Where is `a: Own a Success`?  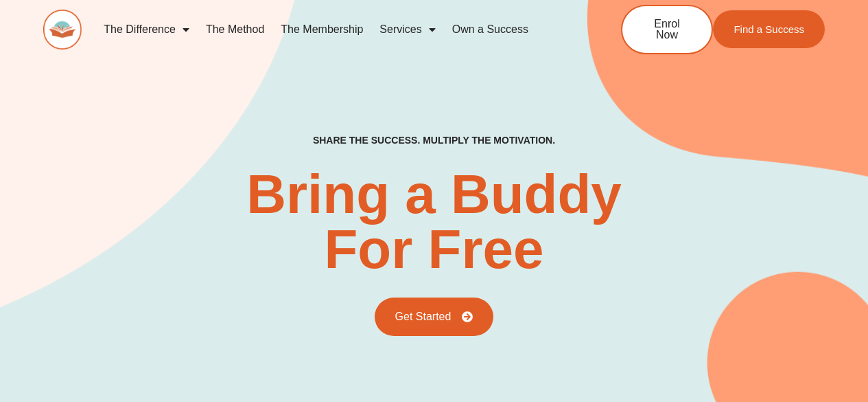
a: Own a Success is located at coordinates (490, 30).